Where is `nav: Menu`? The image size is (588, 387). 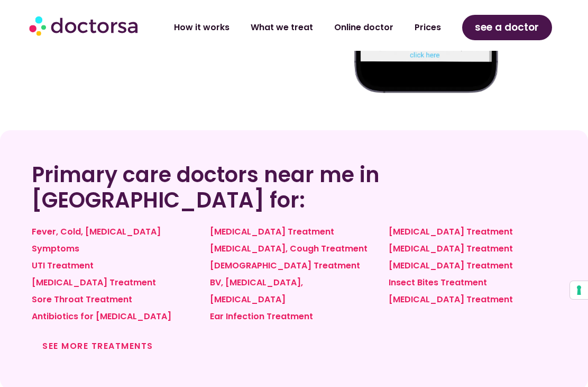
nav: Menu is located at coordinates (306, 28).